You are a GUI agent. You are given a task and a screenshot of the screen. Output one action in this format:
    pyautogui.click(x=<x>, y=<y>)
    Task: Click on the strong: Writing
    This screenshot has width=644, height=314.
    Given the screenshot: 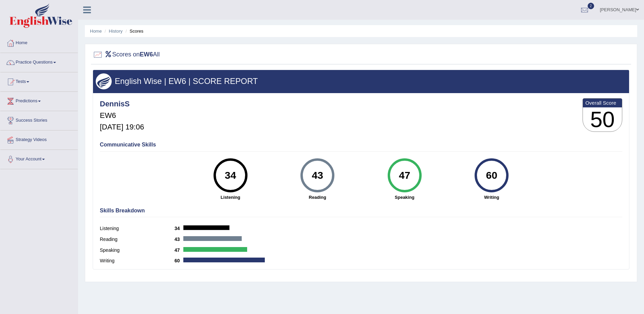 What is the action you would take?
    pyautogui.click(x=492, y=197)
    